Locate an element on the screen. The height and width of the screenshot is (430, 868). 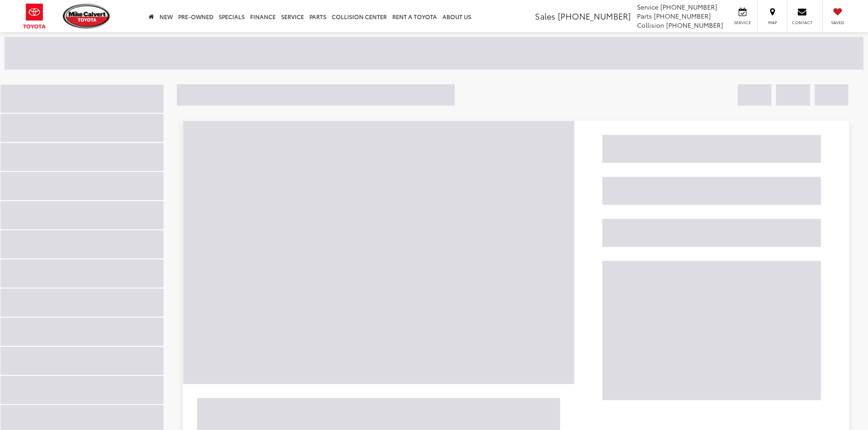
span: Saved is located at coordinates (837, 22).